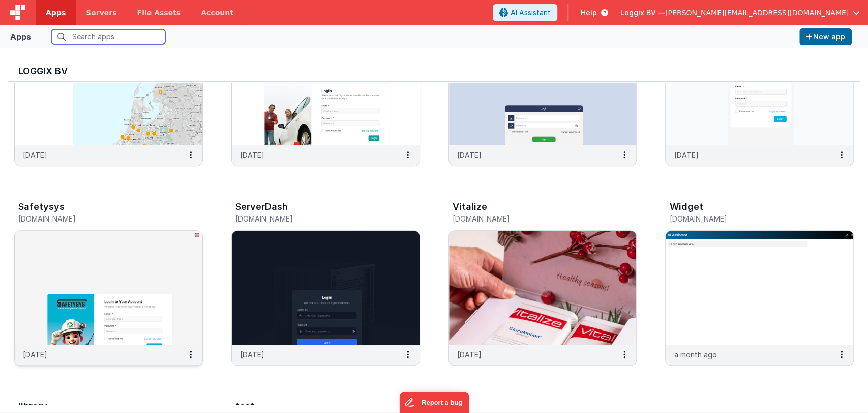 The image size is (868, 413). I want to click on h3: Widget, so click(686, 207).